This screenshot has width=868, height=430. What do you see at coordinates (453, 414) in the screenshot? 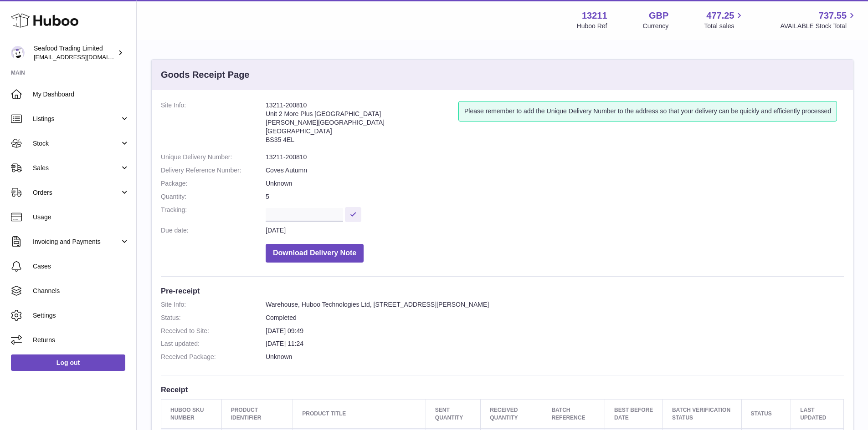
I see `th: Sent Quantity` at bounding box center [453, 414].